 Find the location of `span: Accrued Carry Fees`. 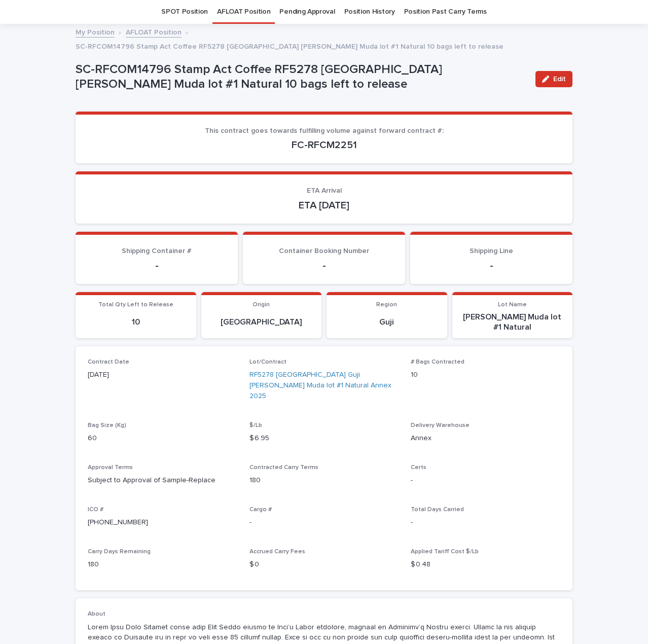

span: Accrued Carry Fees is located at coordinates (277, 552).